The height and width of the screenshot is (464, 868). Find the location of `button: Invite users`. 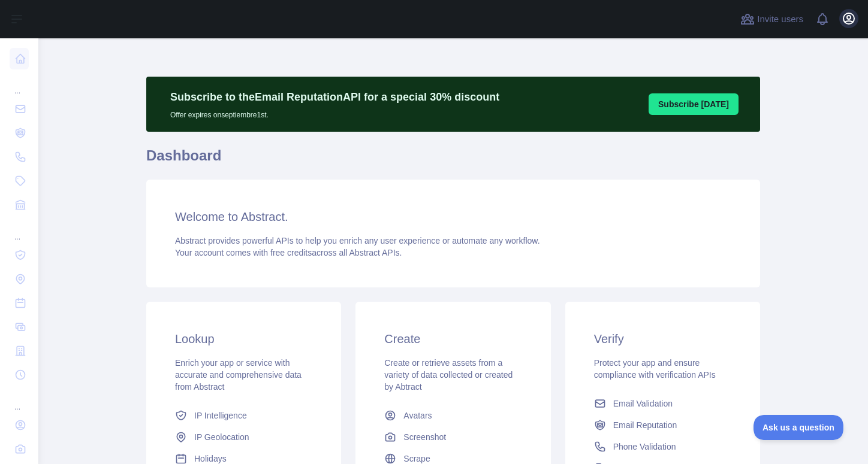

button: Invite users is located at coordinates (772, 19).